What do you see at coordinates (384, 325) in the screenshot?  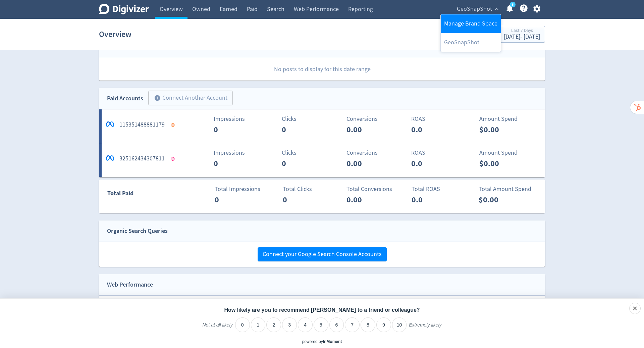 I see `li: 9` at bounding box center [384, 325].